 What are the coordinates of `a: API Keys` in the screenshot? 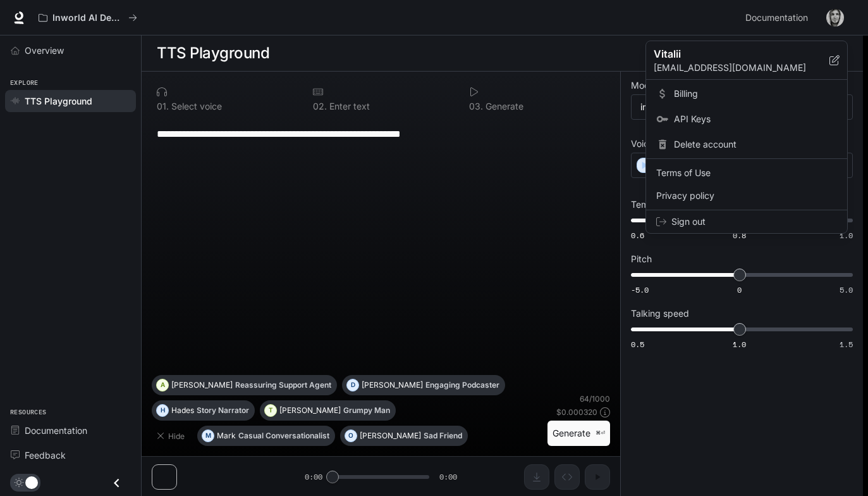 It's located at (747, 119).